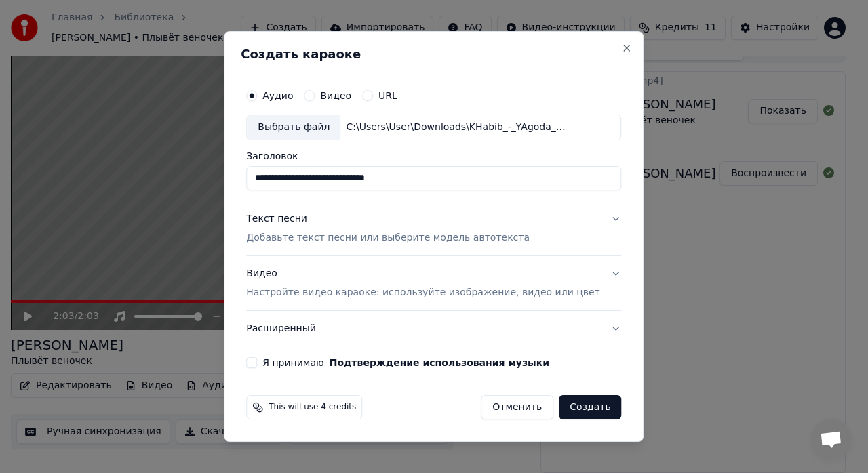 The height and width of the screenshot is (473, 868). I want to click on p: Настройте видео караоке: используйте изображение, видео или цвет, so click(422, 293).